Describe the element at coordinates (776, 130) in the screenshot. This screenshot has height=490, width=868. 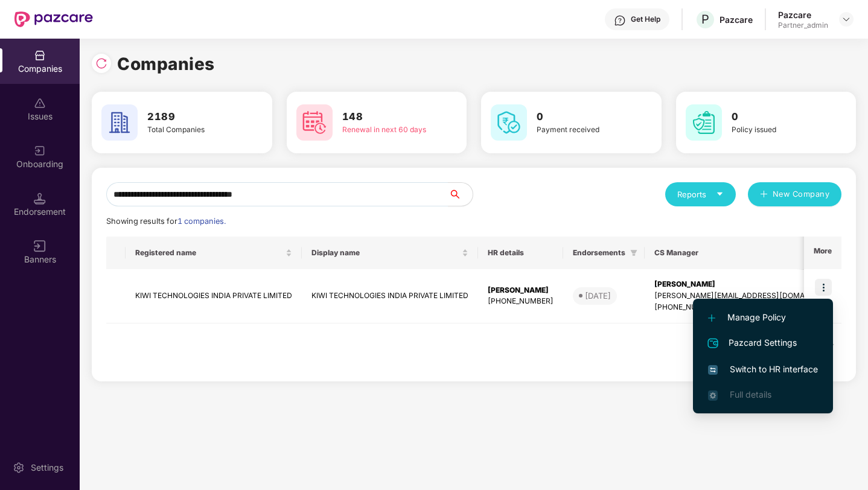
I see `div: Policy issued` at that location.